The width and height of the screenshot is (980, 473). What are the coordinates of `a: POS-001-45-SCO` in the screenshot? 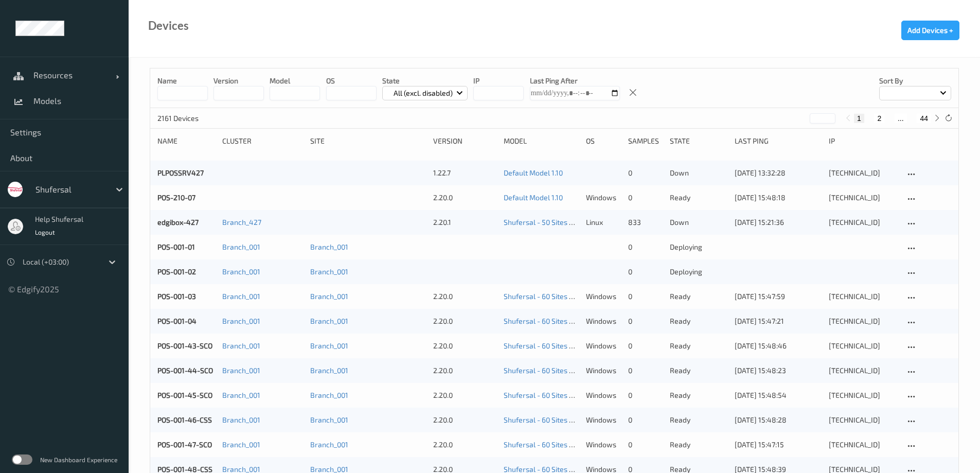 It's located at (185, 395).